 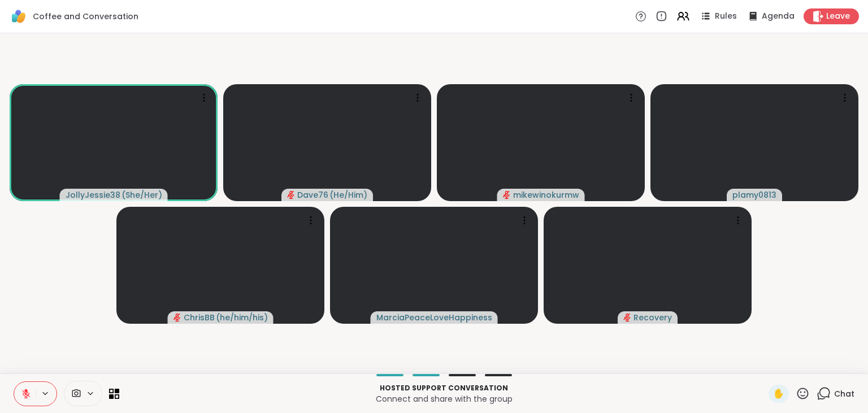 I want to click on span: Rules, so click(x=726, y=16).